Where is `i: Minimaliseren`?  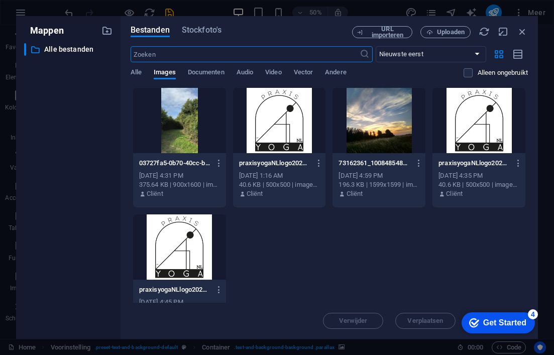
i: Minimaliseren is located at coordinates (503, 32).